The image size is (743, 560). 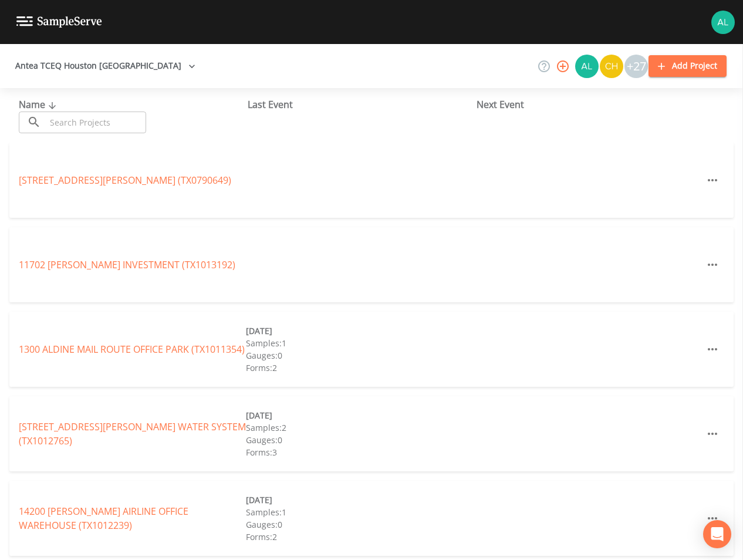 What do you see at coordinates (39, 104) in the screenshot?
I see `span: Name` at bounding box center [39, 104].